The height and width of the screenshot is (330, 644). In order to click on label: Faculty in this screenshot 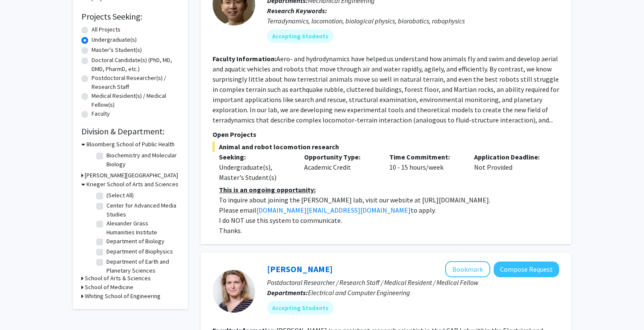, I will do `click(101, 114)`.